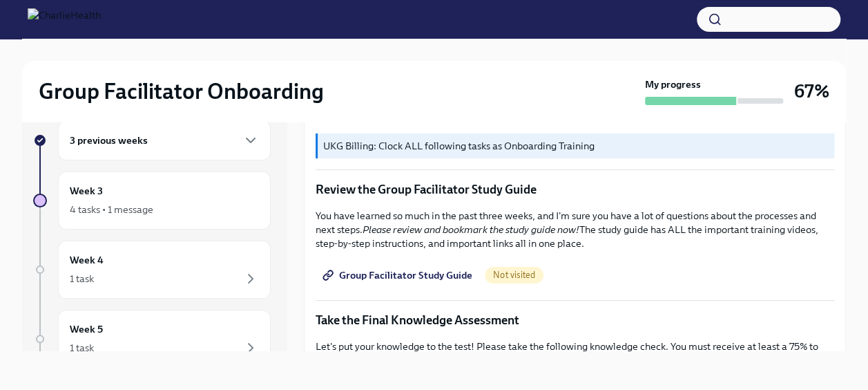 The width and height of the screenshot is (868, 390). I want to click on h6: Week 3, so click(86, 191).